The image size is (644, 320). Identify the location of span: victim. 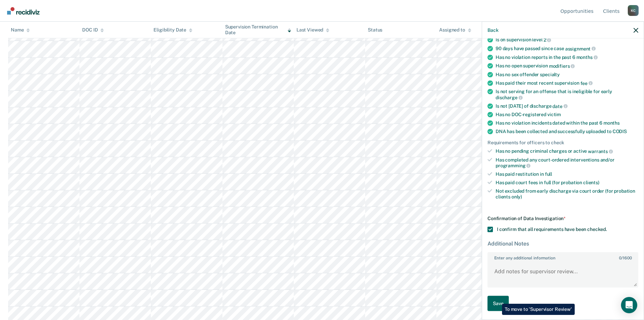
(554, 114).